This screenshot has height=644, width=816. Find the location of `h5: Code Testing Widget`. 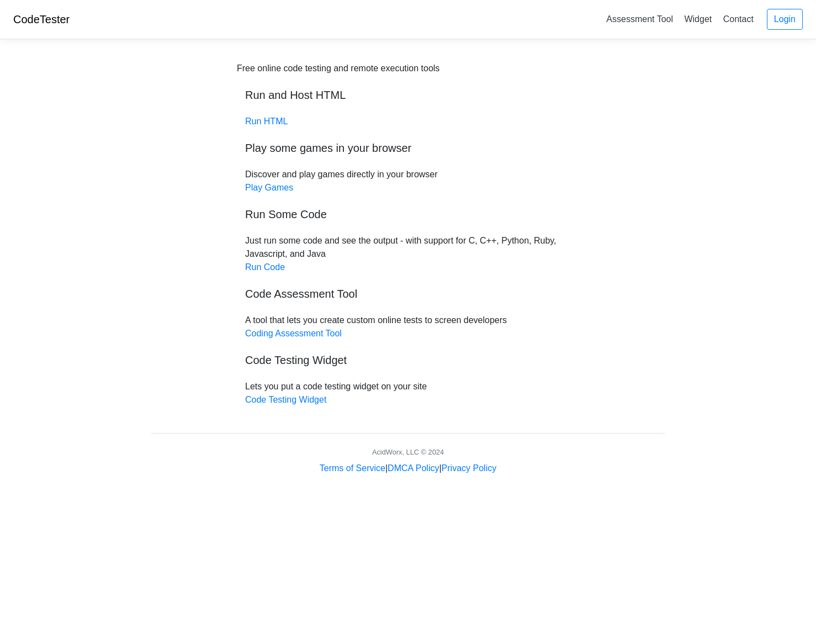

h5: Code Testing Widget is located at coordinates (408, 360).